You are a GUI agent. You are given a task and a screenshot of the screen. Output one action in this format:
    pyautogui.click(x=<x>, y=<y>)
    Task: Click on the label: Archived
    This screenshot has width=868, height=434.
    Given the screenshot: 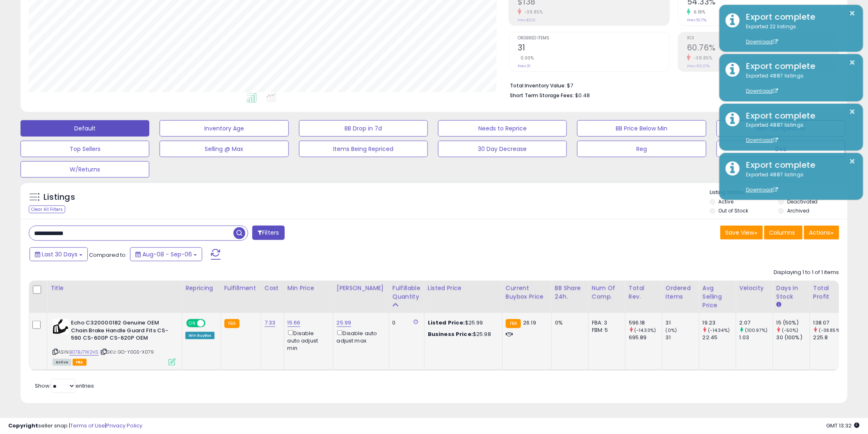 What is the action you would take?
    pyautogui.click(x=798, y=210)
    